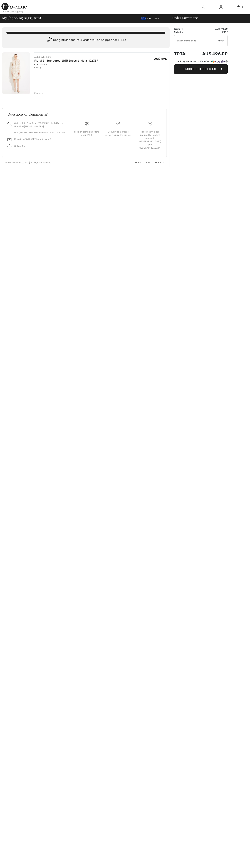 The width and height of the screenshot is (250, 868). I want to click on div: Order Summary, so click(208, 18).